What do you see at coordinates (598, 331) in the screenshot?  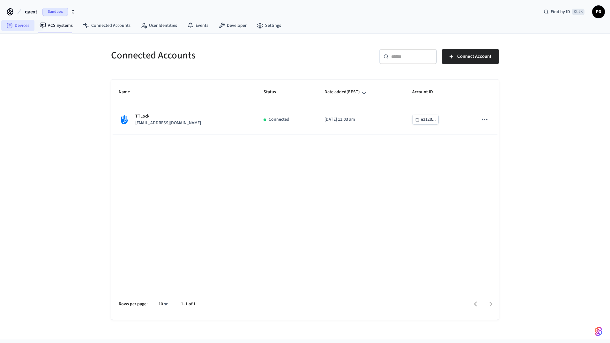 I see `img: SeamLogoGradient.69752ec5.svg` at bounding box center [598, 331].